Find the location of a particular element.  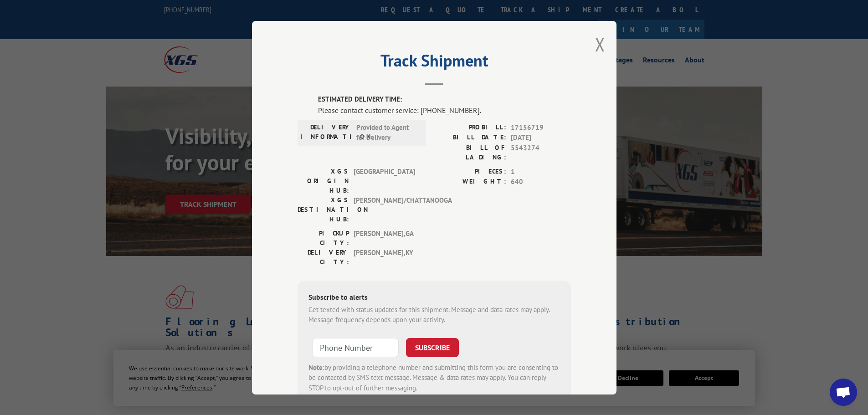

label: DELIVERY CITY: is located at coordinates (323, 257).